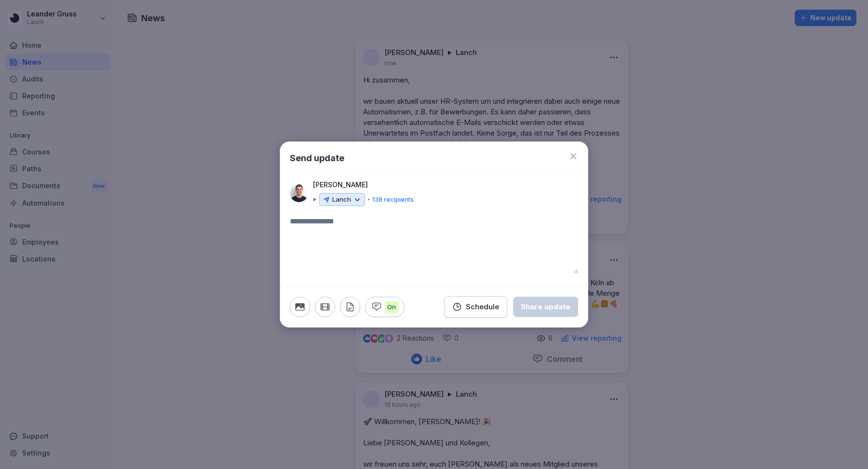  What do you see at coordinates (341, 200) in the screenshot?
I see `p: Lanch` at bounding box center [341, 200].